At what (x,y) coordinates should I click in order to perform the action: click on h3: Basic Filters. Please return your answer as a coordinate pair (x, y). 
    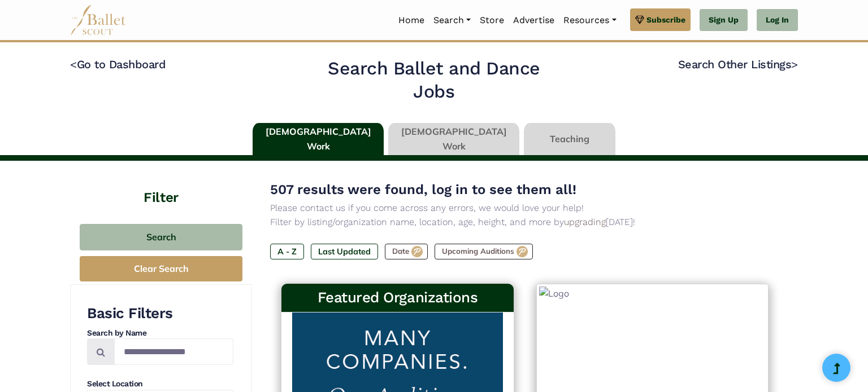
    Looking at the image, I should click on (160, 314).